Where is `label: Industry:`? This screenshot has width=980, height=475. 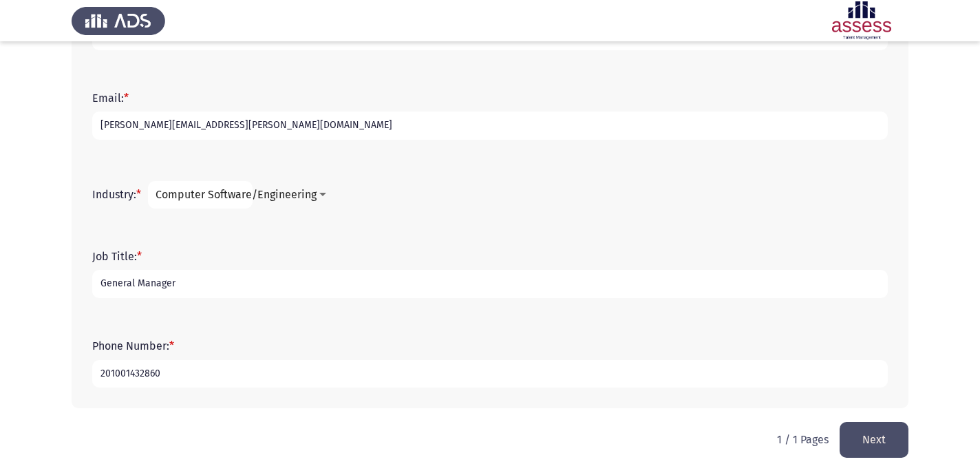
label: Industry: is located at coordinates (116, 195).